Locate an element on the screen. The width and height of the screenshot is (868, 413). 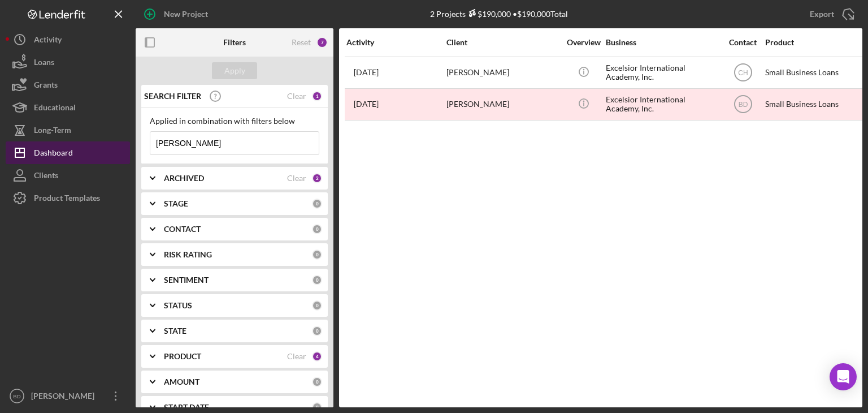
a: Product Templates is located at coordinates (68, 198).